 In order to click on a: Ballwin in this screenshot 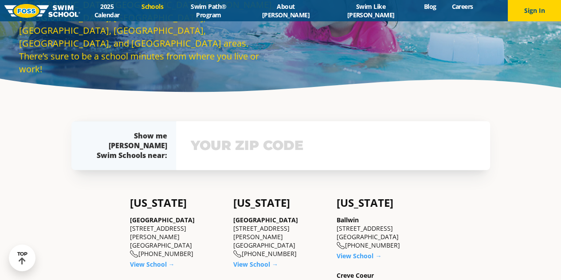, I will do `click(348, 220)`.